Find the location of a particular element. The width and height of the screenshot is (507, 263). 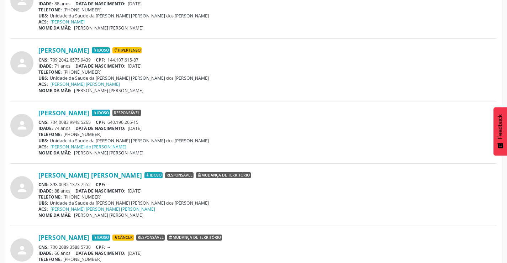

button: Feedback - Mostrar pesquisa is located at coordinates (500, 131).